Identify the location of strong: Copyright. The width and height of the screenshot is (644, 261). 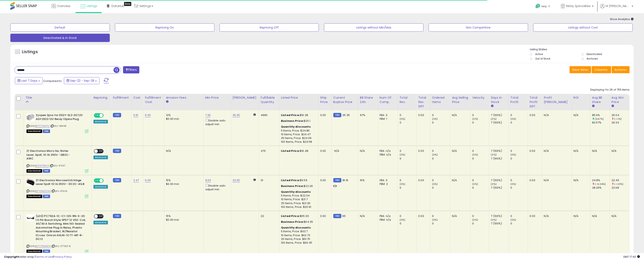
(12, 257).